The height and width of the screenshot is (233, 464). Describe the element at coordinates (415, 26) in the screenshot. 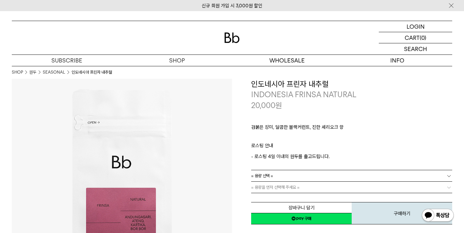

I see `a: LOGIN` at that location.